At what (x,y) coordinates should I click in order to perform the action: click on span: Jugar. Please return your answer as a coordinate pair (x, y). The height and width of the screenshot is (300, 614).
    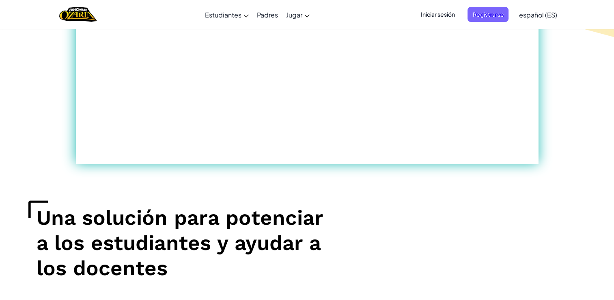
    Looking at the image, I should click on (294, 15).